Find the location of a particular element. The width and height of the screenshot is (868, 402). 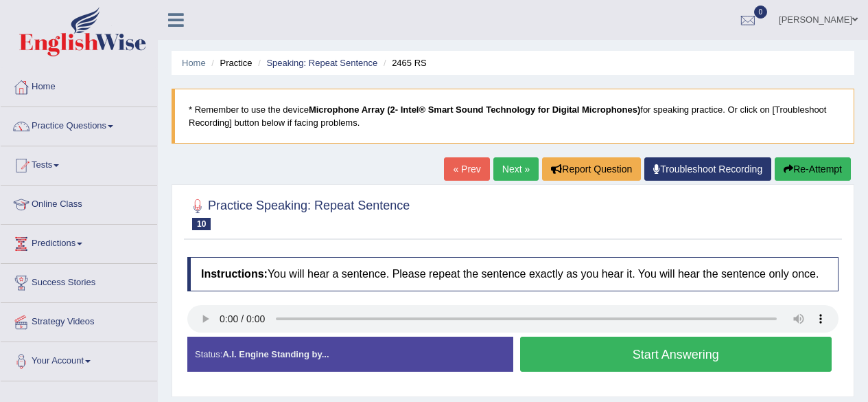

a: Online Class is located at coordinates (79, 203).